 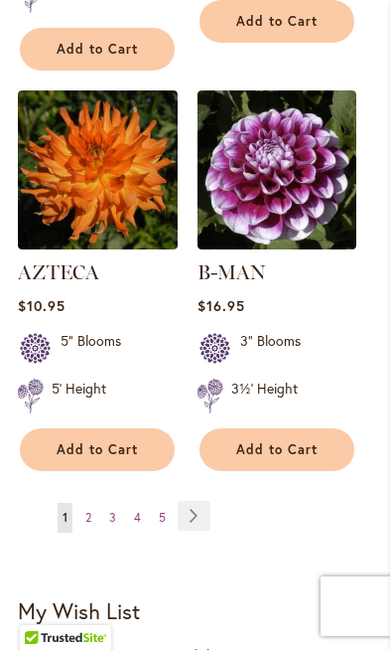 What do you see at coordinates (78, 610) in the screenshot?
I see `strong: My Wish List` at bounding box center [78, 610].